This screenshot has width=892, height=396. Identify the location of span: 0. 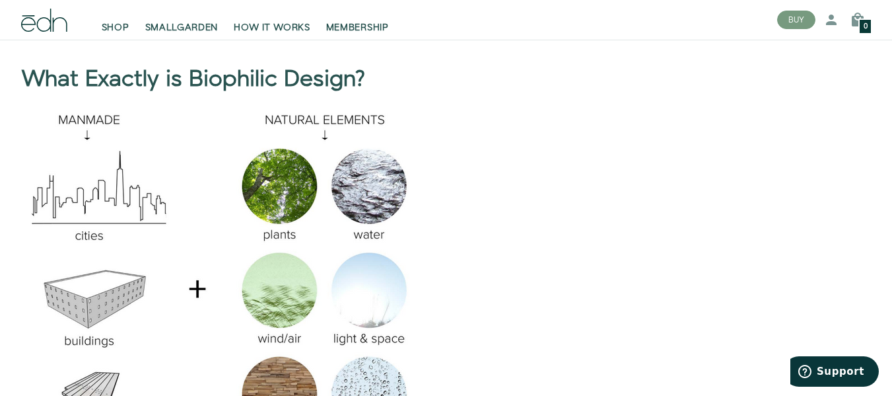
(866, 26).